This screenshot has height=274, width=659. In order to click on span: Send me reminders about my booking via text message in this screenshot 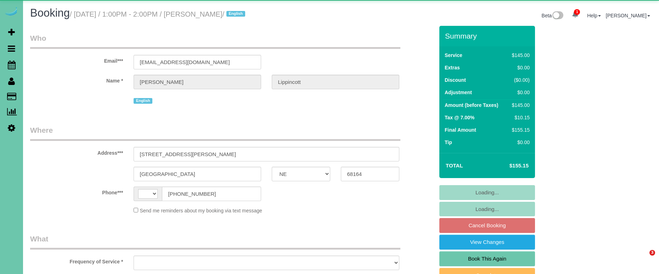, I will do `click(201, 211)`.